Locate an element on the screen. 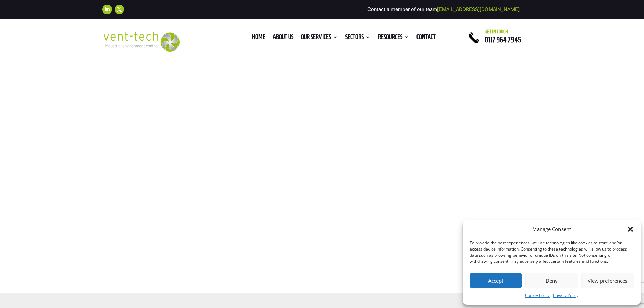 The width and height of the screenshot is (644, 308). div: To provide the best experiences, we use technologies like cookies to store and/or access device i... is located at coordinates (551, 252).